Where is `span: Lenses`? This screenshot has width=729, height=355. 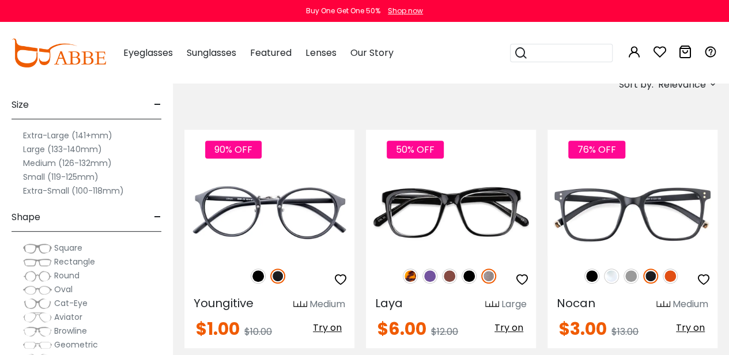
span: Lenses is located at coordinates (321, 52).